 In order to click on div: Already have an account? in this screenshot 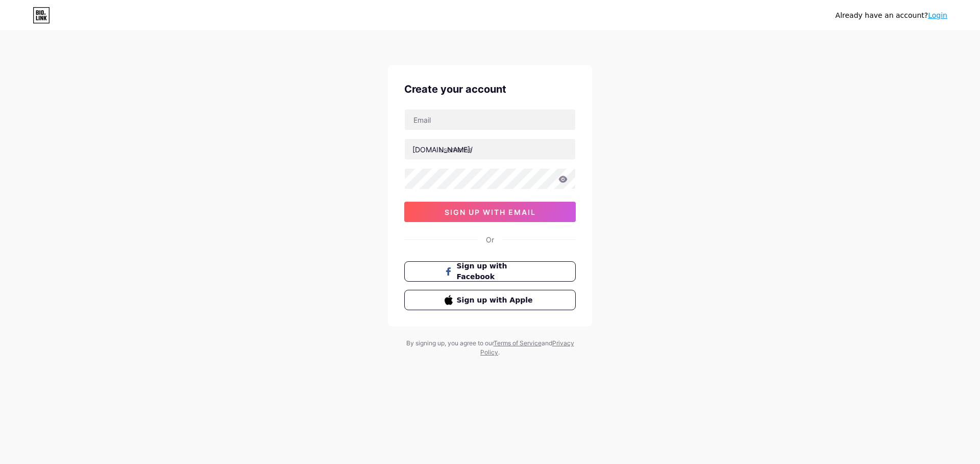, I will do `click(891, 16)`.